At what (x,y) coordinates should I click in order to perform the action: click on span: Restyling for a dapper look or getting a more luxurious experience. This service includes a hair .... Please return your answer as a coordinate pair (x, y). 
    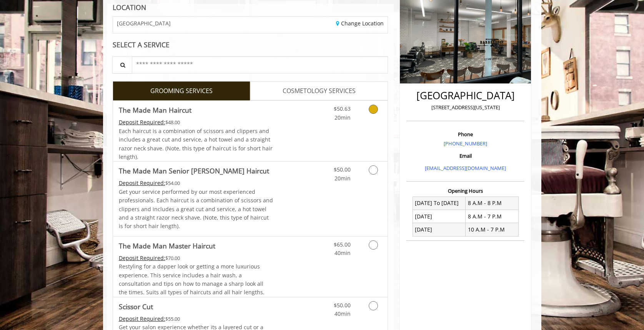
    Looking at the image, I should click on (192, 279).